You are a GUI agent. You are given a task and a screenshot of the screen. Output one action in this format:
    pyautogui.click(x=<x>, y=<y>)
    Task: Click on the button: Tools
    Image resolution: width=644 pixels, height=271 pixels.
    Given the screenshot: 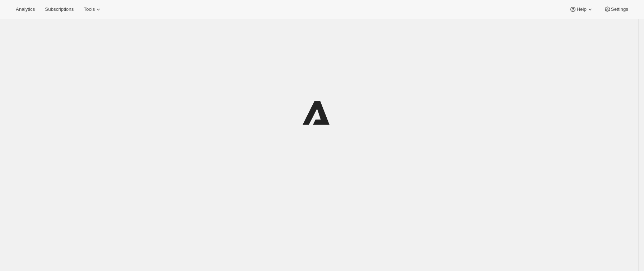 What is the action you would take?
    pyautogui.click(x=93, y=9)
    